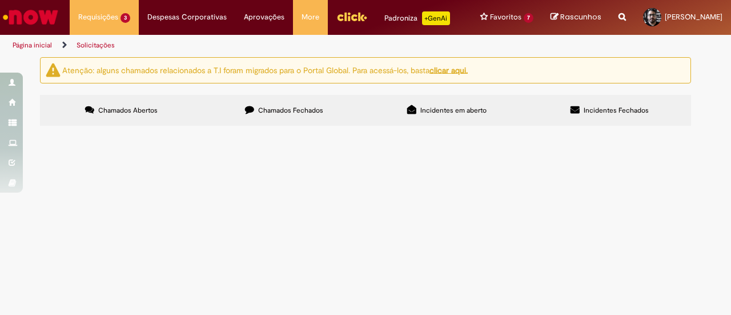 The width and height of the screenshot is (731, 315). I want to click on span: 7, so click(528, 18).